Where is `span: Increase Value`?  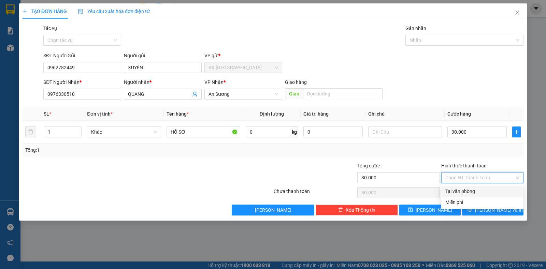
span: Increase Value is located at coordinates (77, 129).